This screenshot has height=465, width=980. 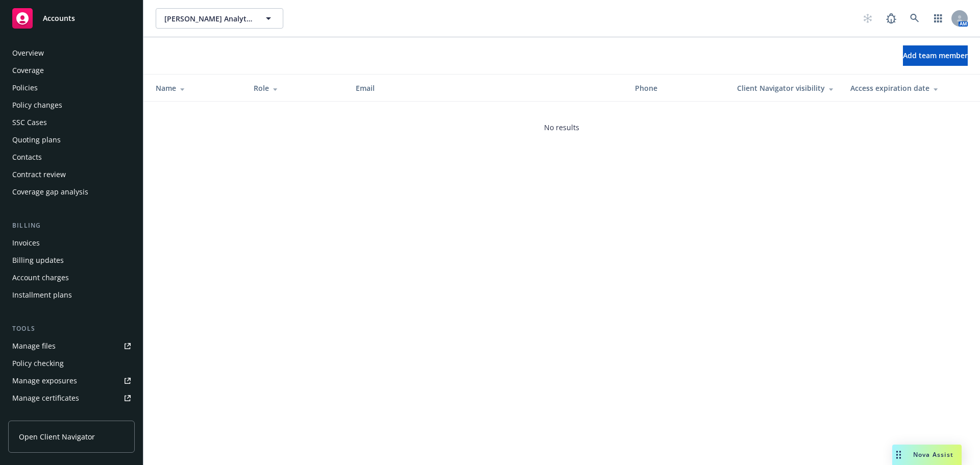 What do you see at coordinates (71, 18) in the screenshot?
I see `a: Accounts` at bounding box center [71, 18].